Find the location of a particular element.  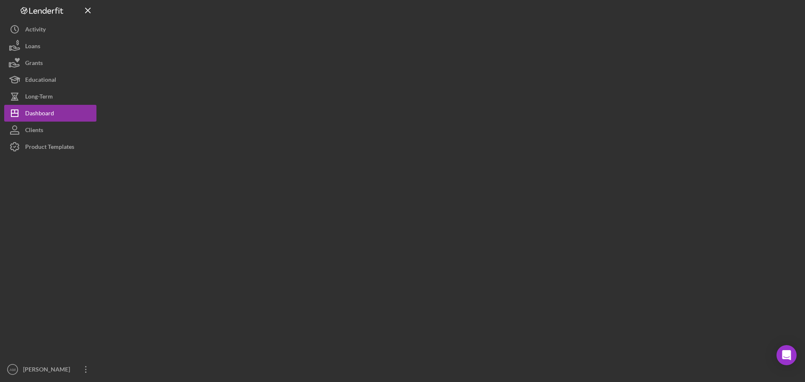

a: Long-Term is located at coordinates (50, 96).